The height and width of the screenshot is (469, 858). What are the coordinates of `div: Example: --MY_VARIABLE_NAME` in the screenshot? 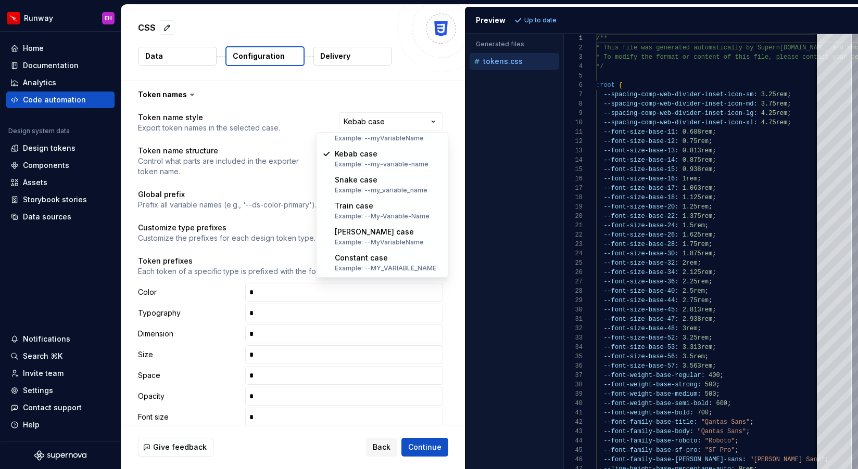 It's located at (385, 269).